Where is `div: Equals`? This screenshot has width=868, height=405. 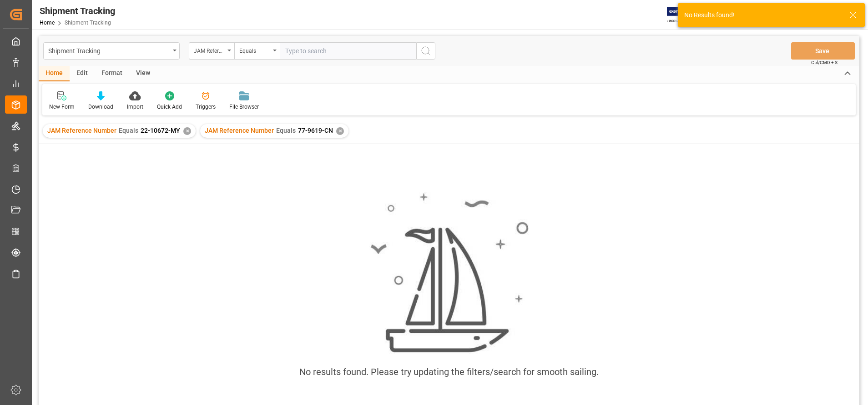
div: Equals is located at coordinates (255, 49).